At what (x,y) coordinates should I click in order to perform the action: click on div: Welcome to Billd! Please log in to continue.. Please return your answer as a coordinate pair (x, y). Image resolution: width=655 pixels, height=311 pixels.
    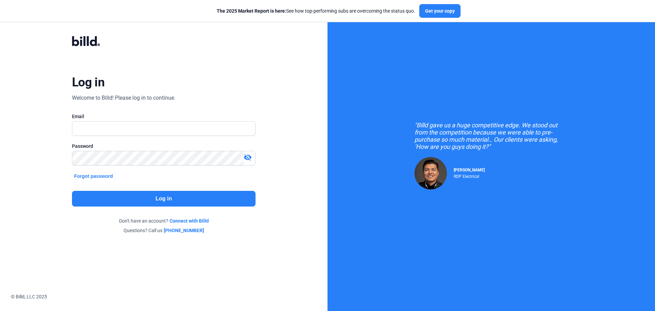
    Looking at the image, I should click on (123, 98).